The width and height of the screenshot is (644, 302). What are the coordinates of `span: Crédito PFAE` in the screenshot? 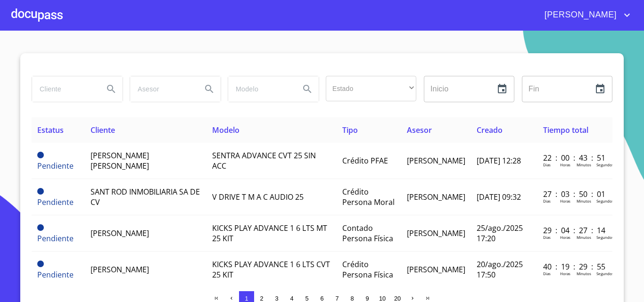 It's located at (365, 161).